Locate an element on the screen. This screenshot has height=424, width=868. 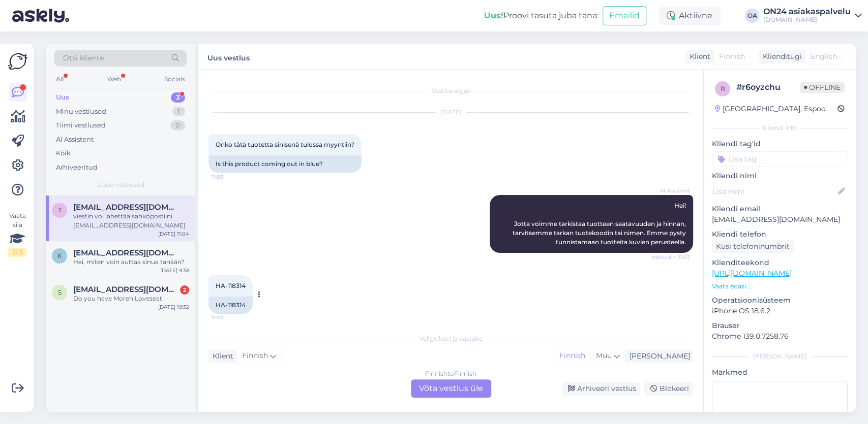
span: jani@salmensuo.fi is located at coordinates (126, 208).